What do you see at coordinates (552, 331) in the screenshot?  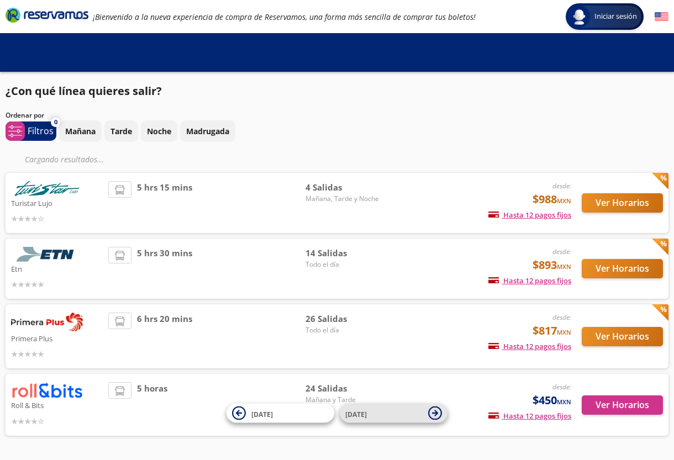 I see `span: $817` at bounding box center [552, 331].